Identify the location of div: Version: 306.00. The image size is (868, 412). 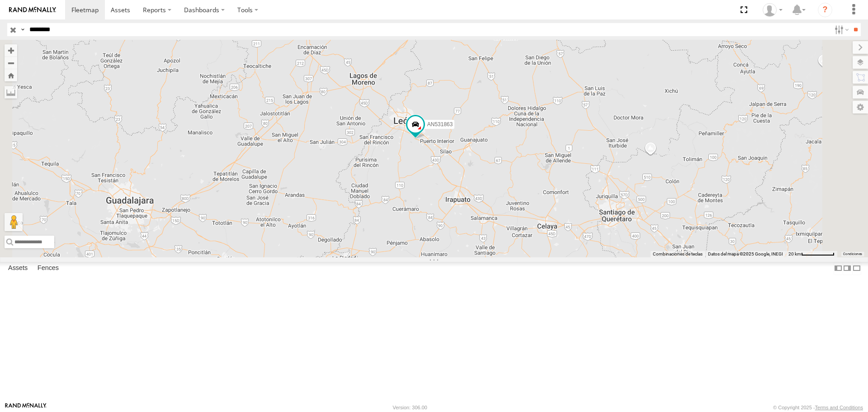
(410, 407).